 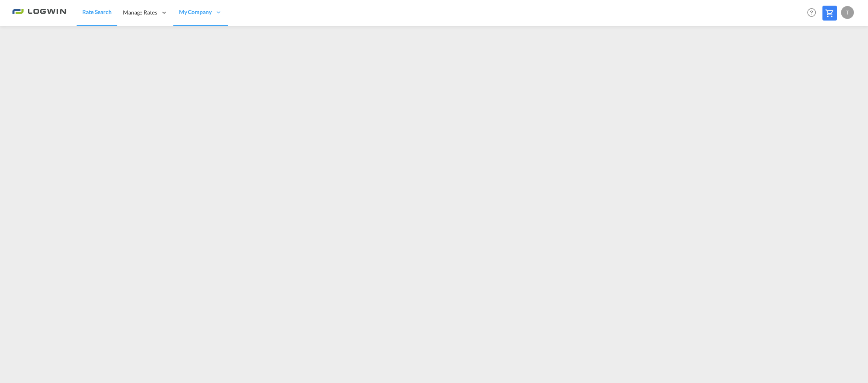 I want to click on span: My Company, so click(x=195, y=12).